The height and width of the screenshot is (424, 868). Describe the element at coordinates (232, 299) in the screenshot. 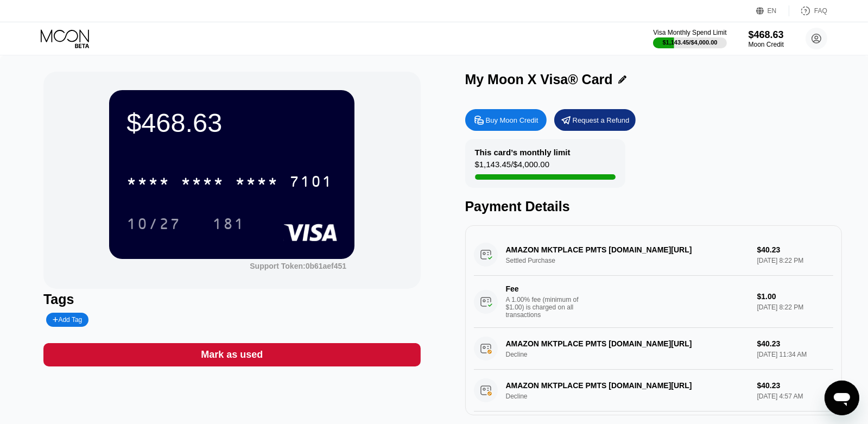

I see `div: Tags` at that location.